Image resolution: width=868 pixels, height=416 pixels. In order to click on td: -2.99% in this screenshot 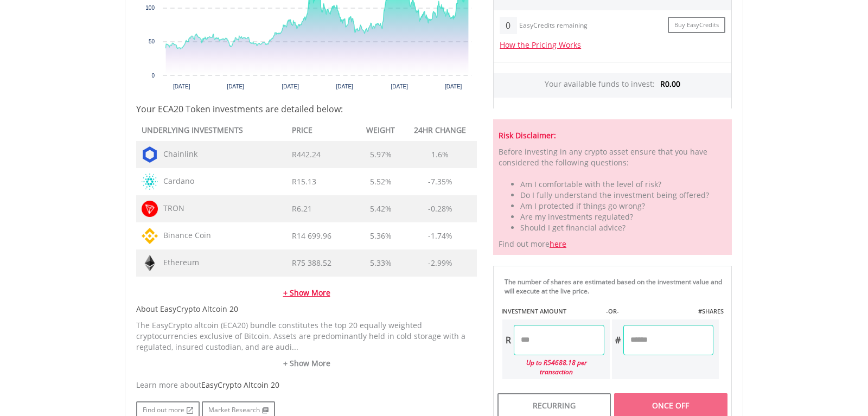, I will do `click(440, 263)`.